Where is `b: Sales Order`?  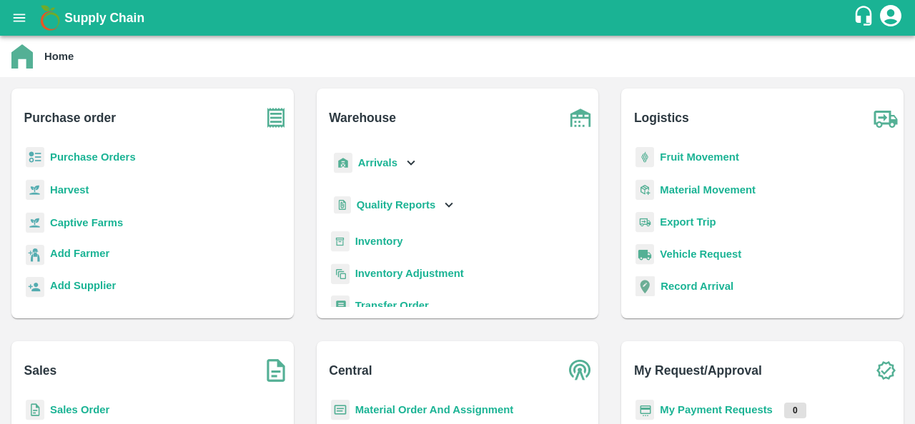
b: Sales Order is located at coordinates (79, 410).